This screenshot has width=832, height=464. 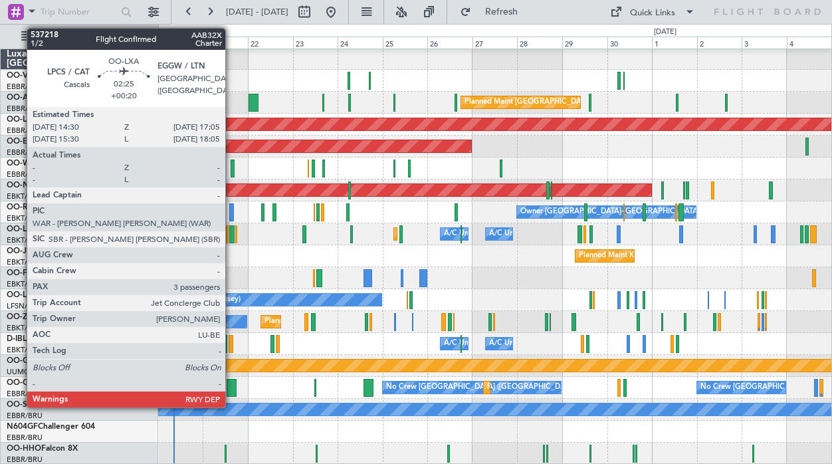 I want to click on span: OO-AIE, so click(x=21, y=98).